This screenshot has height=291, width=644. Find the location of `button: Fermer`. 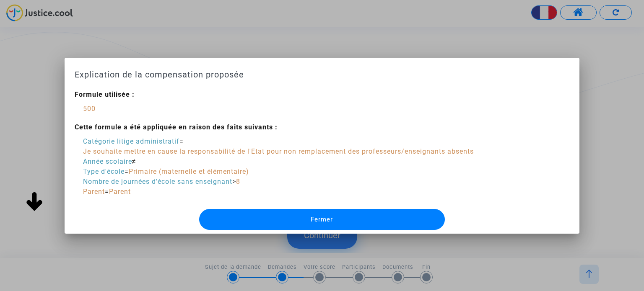

button: Fermer is located at coordinates (322, 219).